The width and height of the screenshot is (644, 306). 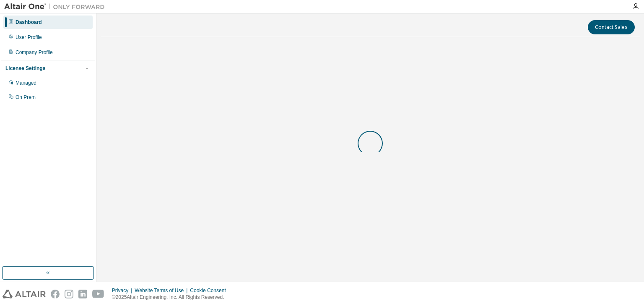 I want to click on div: Cookie Consent, so click(x=210, y=291).